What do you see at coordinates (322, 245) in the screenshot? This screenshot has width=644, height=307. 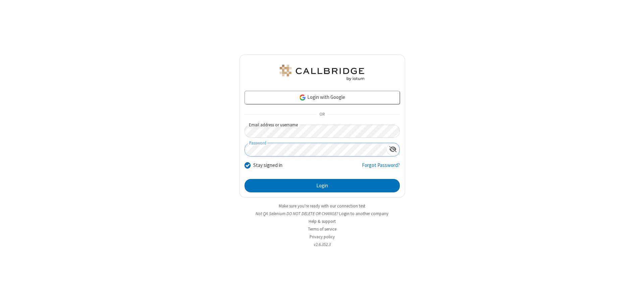 I see `li: v2.6.352.3` at bounding box center [322, 245].